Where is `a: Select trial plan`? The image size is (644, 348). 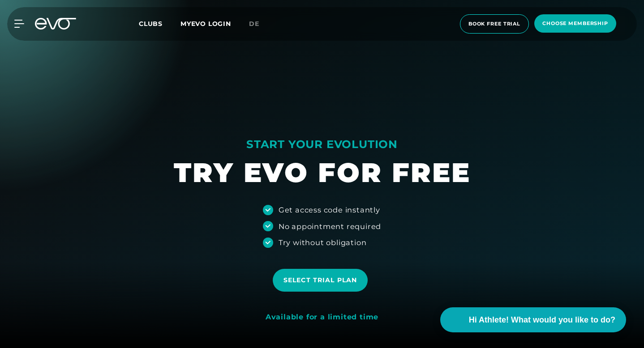 a: Select trial plan is located at coordinates (322, 280).